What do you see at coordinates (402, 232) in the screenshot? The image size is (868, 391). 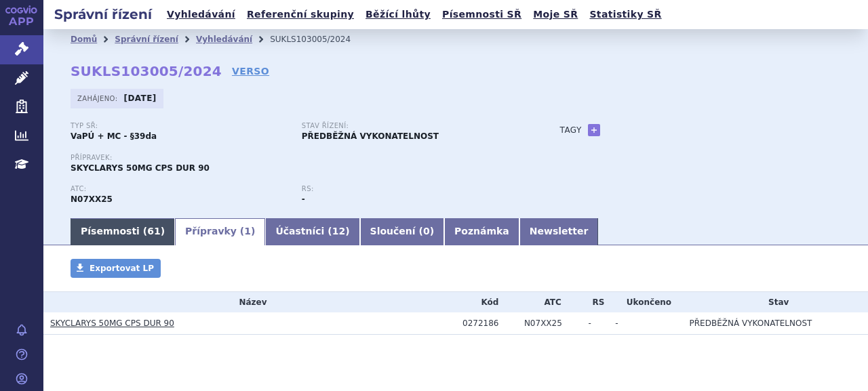 I see `a: Sloučení (0)` at bounding box center [402, 232].